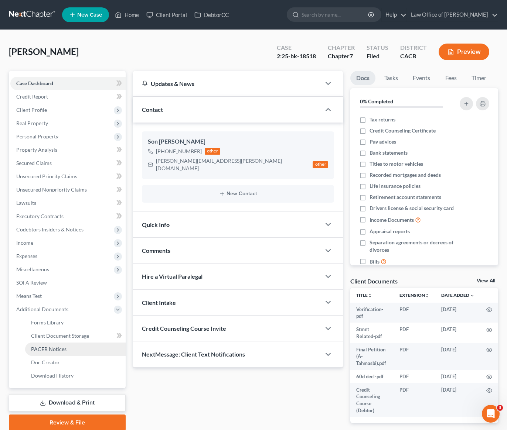 The width and height of the screenshot is (507, 430). What do you see at coordinates (75, 349) in the screenshot?
I see `a: PACER Notices` at bounding box center [75, 349].